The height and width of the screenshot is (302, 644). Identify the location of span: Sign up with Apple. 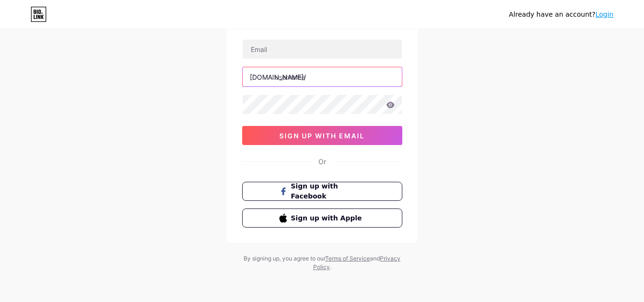
(328, 218).